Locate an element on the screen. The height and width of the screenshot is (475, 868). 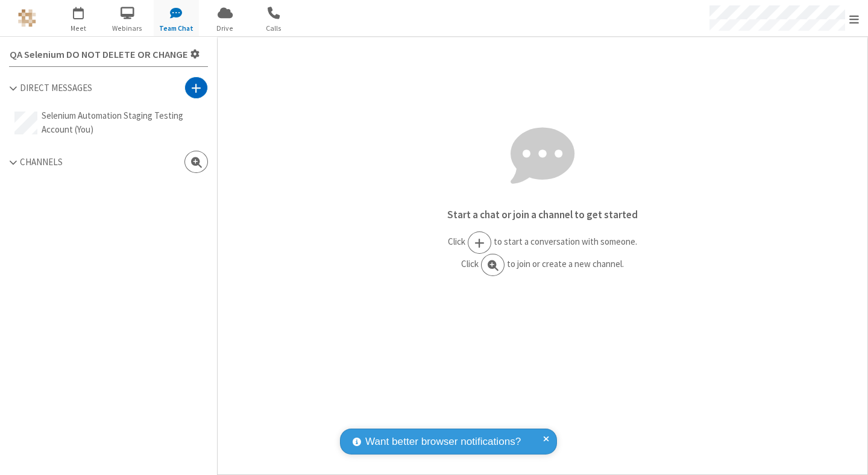
button: Settings is located at coordinates (105, 54).